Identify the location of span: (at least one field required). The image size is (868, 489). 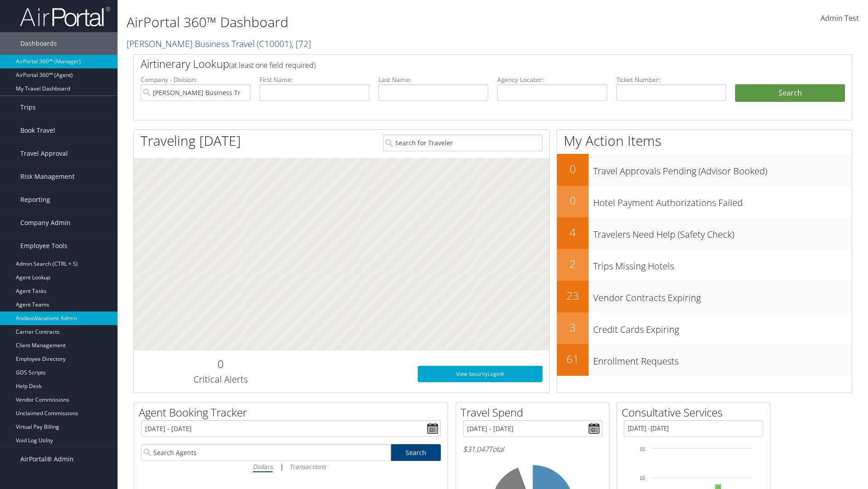
(272, 65).